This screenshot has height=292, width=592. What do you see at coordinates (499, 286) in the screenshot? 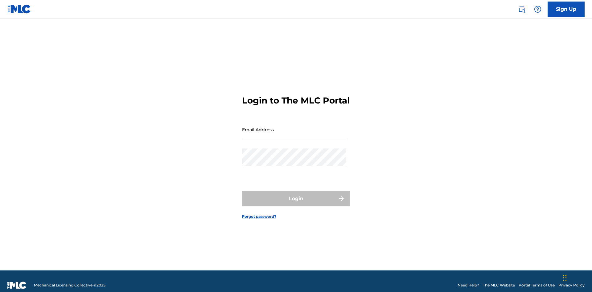
I see `a: The MLC Website` at bounding box center [499, 286].